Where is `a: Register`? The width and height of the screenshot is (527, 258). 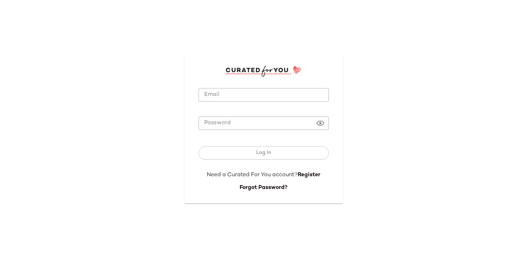 a: Register is located at coordinates (309, 175).